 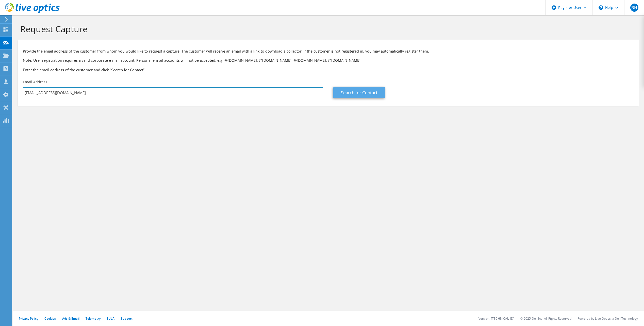 What do you see at coordinates (327, 29) in the screenshot?
I see `h1: Request Capture` at bounding box center [327, 29].